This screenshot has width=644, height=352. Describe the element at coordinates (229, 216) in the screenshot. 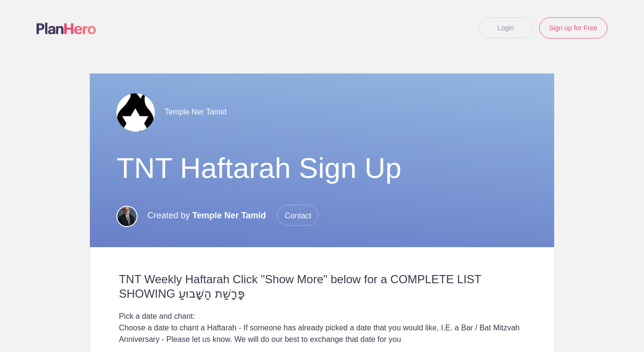

I see `span: Temple Ner Tamid` at that location.